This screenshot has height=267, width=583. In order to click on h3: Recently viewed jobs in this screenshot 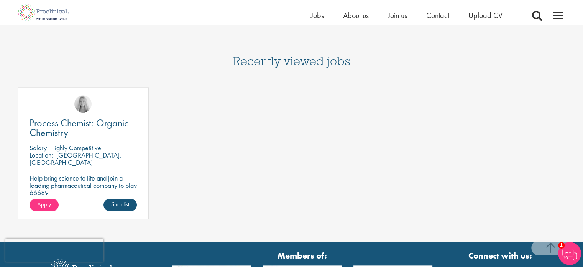, I will do `click(292, 54)`.